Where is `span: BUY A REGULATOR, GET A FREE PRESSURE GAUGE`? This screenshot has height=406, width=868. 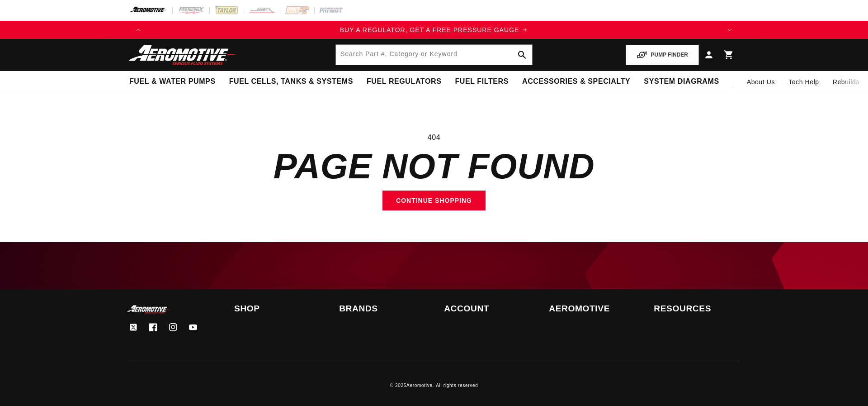
span: BUY A REGULATOR, GET A FREE PRESSURE GAUGE is located at coordinates (430, 30).